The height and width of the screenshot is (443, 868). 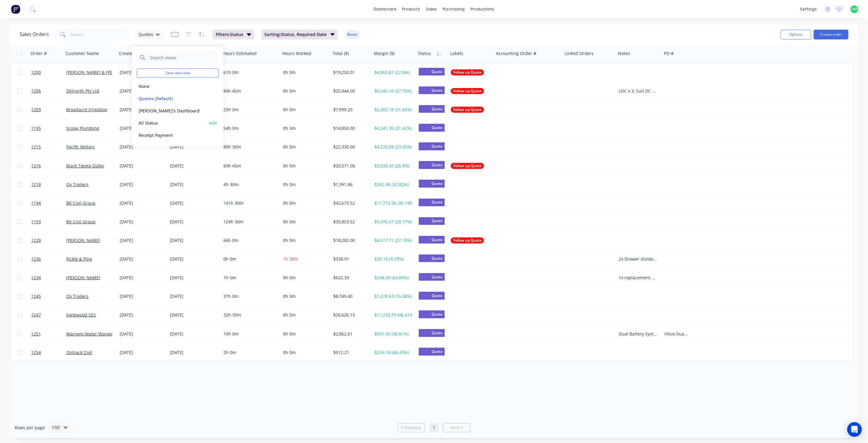 I want to click on span: 1215, so click(x=36, y=147).